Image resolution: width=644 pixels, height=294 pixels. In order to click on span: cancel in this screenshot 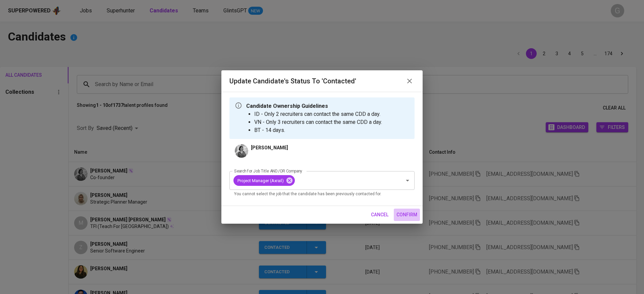, I will do `click(380, 215)`.